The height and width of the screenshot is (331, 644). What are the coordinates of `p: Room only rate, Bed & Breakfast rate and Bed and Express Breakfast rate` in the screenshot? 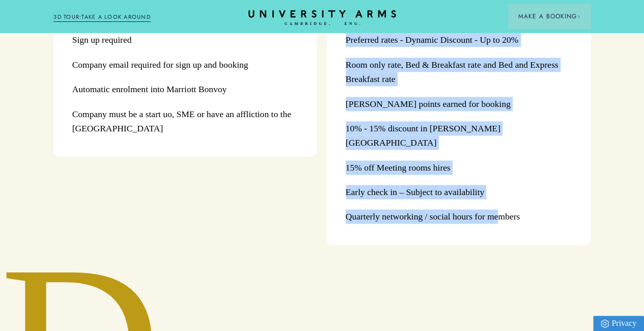 It's located at (459, 72).